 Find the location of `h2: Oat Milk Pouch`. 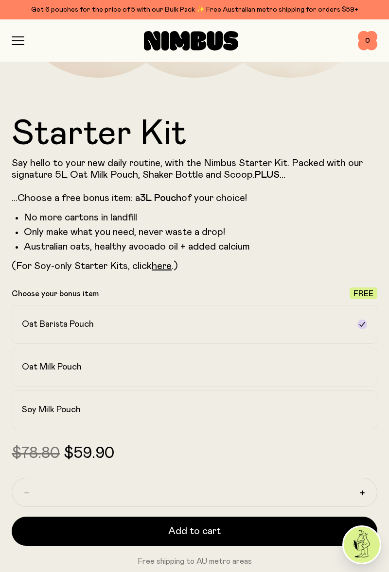

h2: Oat Milk Pouch is located at coordinates (51, 367).